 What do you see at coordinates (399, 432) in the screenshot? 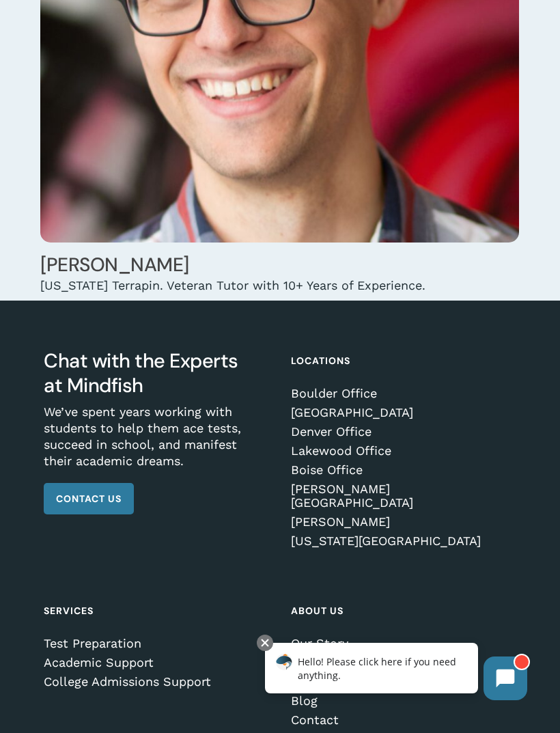
I see `a: Denver Office` at bounding box center [399, 432].